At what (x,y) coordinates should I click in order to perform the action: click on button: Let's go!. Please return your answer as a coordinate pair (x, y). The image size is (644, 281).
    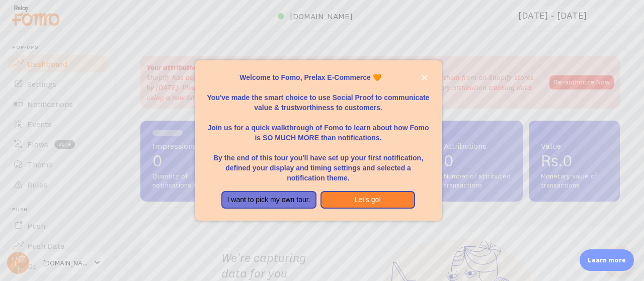
    Looking at the image, I should click on (368, 200).